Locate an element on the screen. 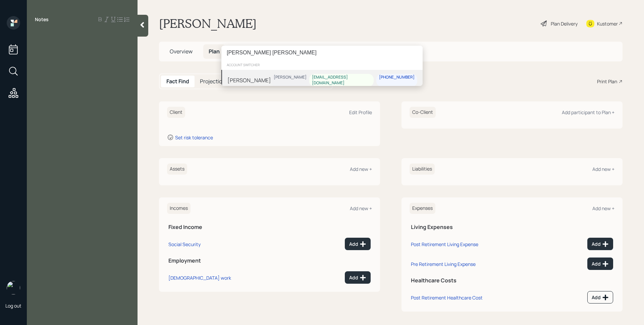 Image resolution: width=644 pixels, height=325 pixels. input: Type a command or search… is located at coordinates (322, 53).